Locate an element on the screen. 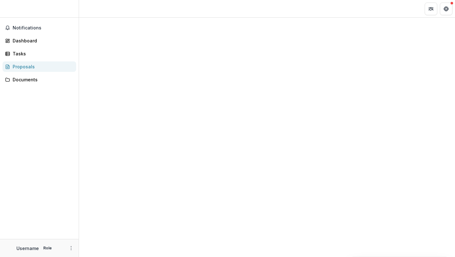  a: Dashboard is located at coordinates (39, 40).